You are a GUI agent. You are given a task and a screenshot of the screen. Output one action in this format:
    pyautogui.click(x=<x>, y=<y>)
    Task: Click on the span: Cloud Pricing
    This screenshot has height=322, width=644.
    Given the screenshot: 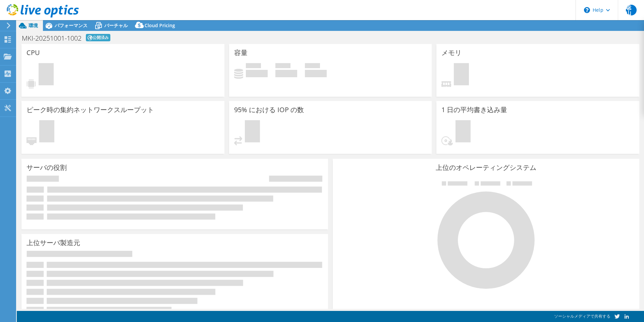 What is the action you would take?
    pyautogui.click(x=160, y=25)
    